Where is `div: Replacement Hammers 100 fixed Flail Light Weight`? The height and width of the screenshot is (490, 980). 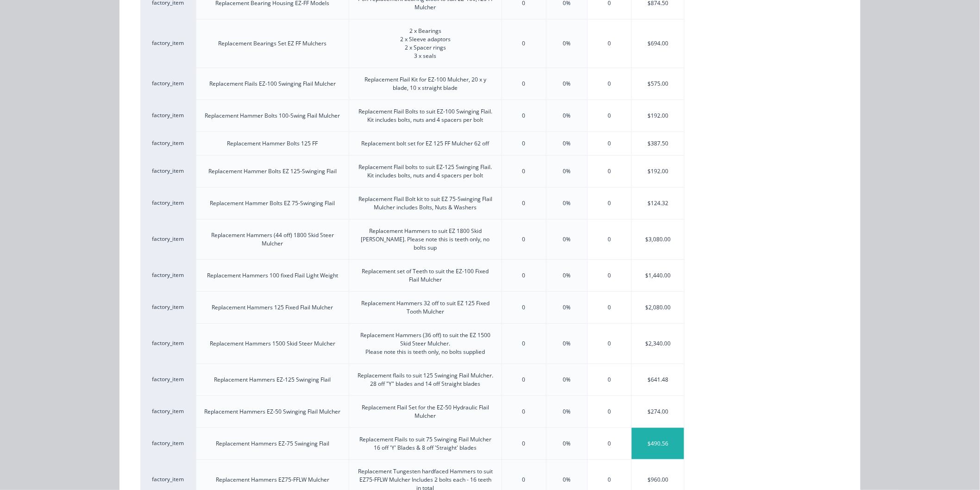
div: Replacement Hammers 100 fixed Flail Light Weight is located at coordinates (272, 275).